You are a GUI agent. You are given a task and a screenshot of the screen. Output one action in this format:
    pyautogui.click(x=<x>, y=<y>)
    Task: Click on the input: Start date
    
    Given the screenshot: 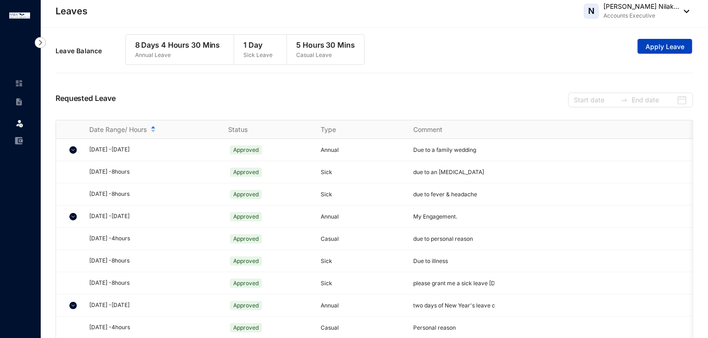 What is the action you would take?
    pyautogui.click(x=595, y=100)
    